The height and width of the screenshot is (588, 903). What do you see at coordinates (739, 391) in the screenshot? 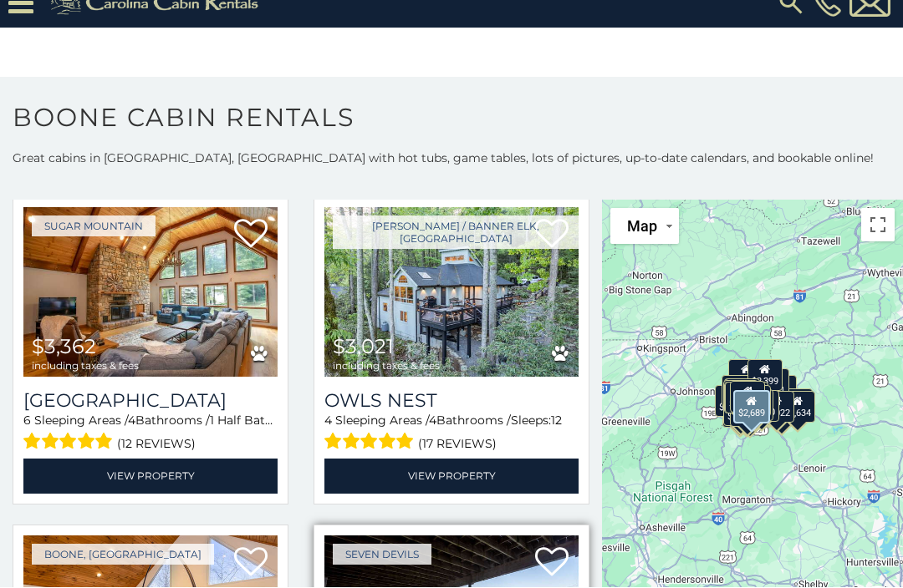
I see `div: $3,105` at bounding box center [739, 391].